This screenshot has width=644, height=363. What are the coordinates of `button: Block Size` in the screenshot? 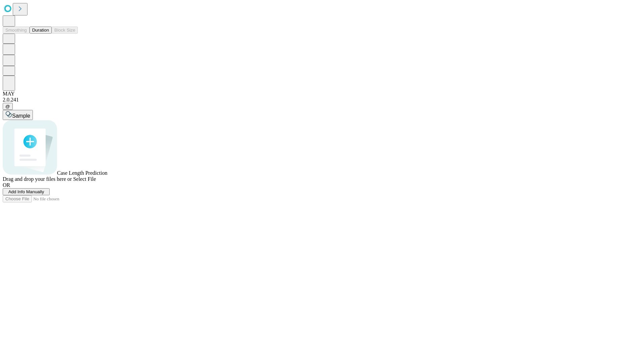 It's located at (65, 30).